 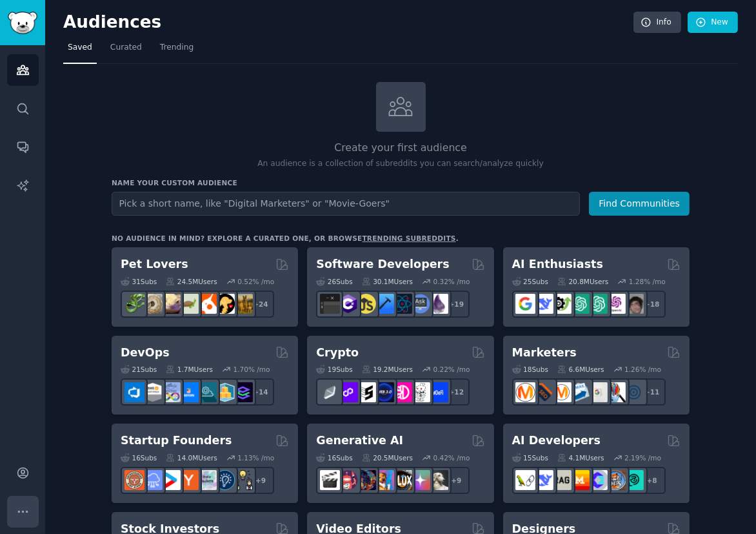 I want to click on img: SaaS, so click(x=152, y=479).